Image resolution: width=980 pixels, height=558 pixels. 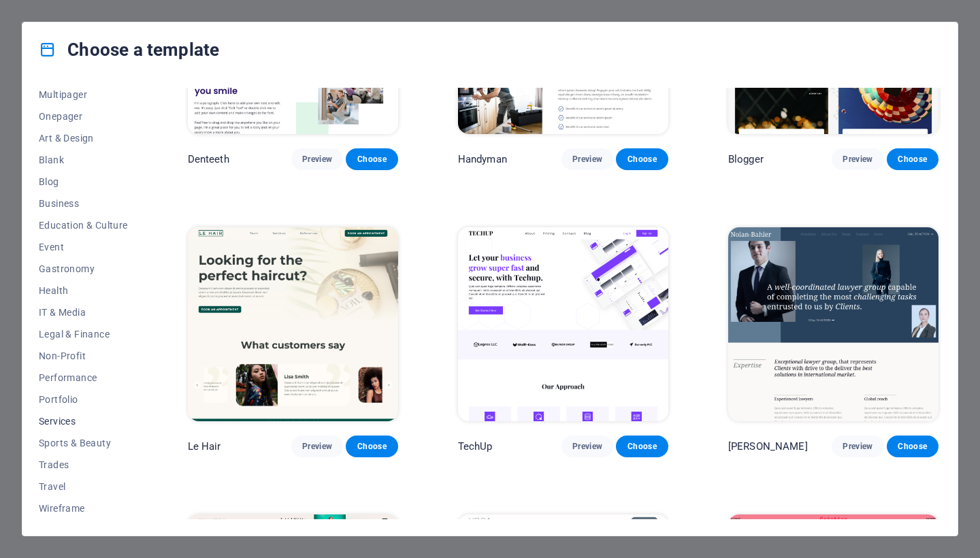 What do you see at coordinates (563, 324) in the screenshot?
I see `img: TechUp` at bounding box center [563, 324].